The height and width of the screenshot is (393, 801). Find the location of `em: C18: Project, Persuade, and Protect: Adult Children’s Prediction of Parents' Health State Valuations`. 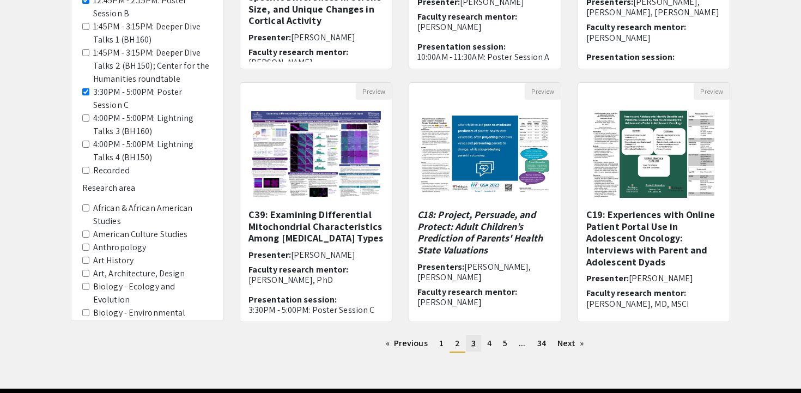

em: C18: Project, Persuade, and Protect: Adult Children’s Prediction of Parents' Health State Valuations is located at coordinates (480, 232).